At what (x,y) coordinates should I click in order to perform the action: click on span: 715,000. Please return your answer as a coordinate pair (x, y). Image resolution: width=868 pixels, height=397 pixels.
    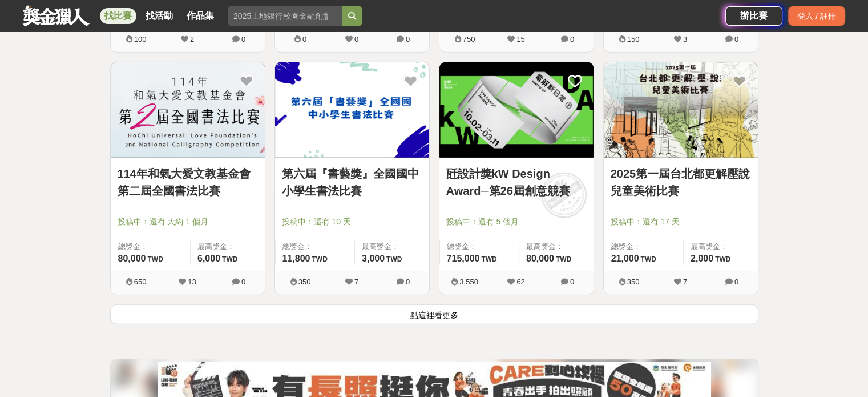
    Looking at the image, I should click on (463, 258).